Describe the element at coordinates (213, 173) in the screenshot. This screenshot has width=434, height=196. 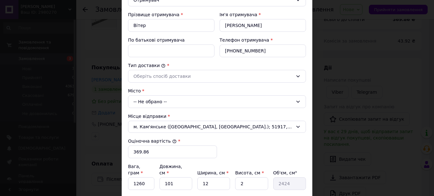
I see `label: Ширина, см` at that location.